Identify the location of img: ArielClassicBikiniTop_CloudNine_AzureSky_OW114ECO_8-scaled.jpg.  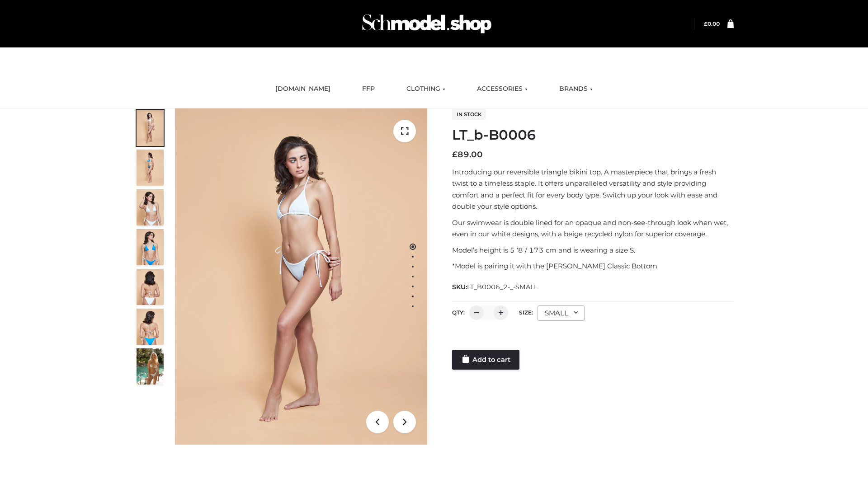
(150, 327).